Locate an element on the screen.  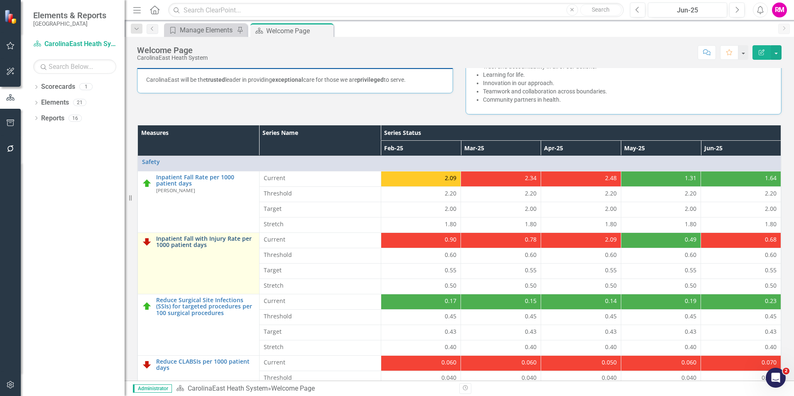
span: Elements & Reports is located at coordinates (70, 15).